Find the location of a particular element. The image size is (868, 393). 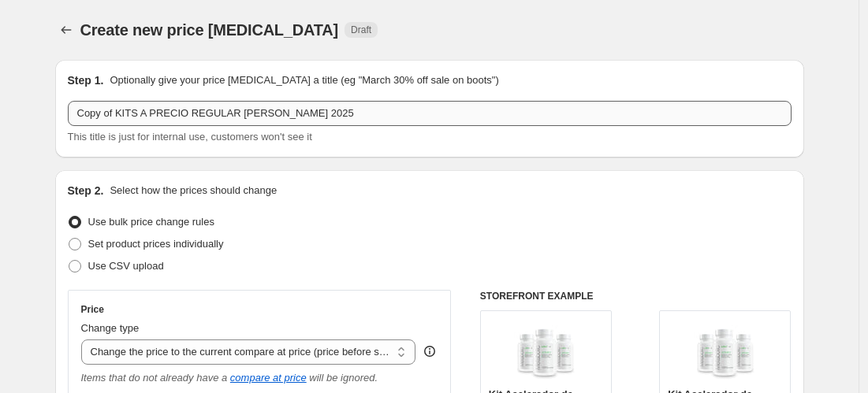

button: Price change jobs is located at coordinates (67, 30).